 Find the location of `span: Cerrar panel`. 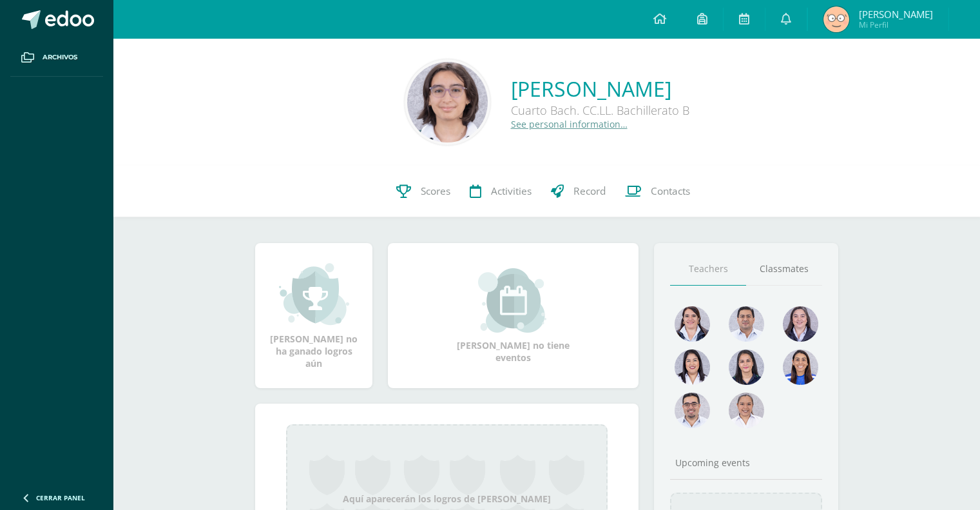

span: Cerrar panel is located at coordinates (60, 497).